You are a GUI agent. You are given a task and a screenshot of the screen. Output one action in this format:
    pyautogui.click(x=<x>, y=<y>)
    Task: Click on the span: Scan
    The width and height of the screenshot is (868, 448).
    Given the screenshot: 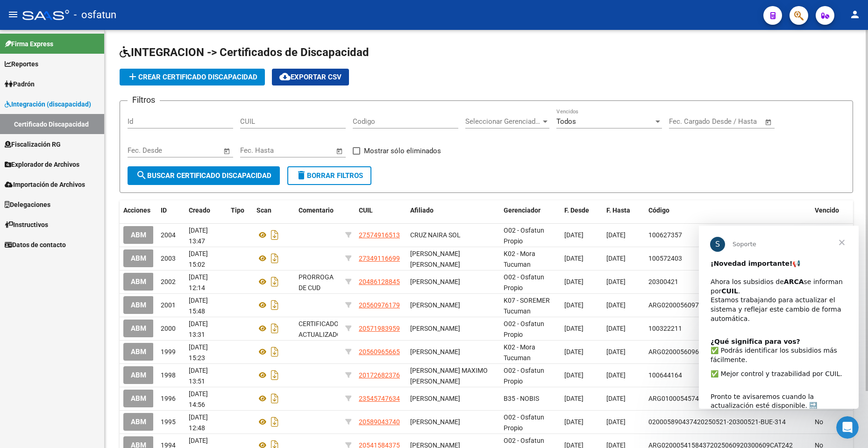 What is the action you would take?
    pyautogui.click(x=264, y=210)
    